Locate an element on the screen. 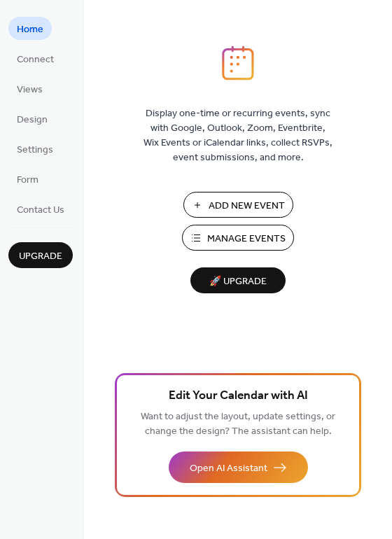  span: Views is located at coordinates (29, 90).